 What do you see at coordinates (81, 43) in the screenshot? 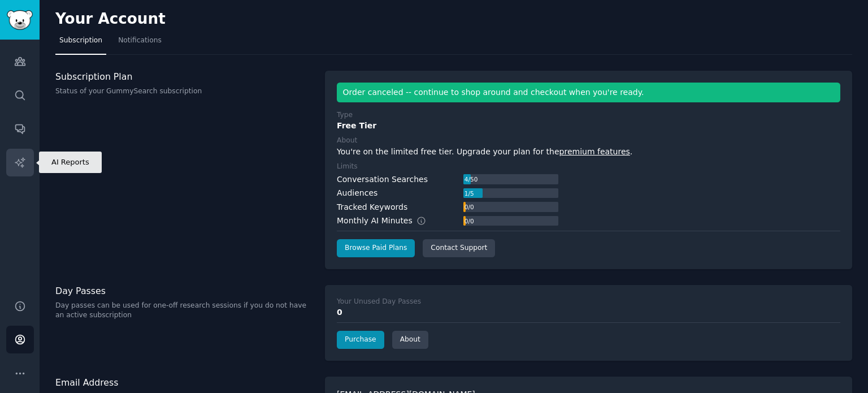
I see `a: Subscription` at bounding box center [81, 43].